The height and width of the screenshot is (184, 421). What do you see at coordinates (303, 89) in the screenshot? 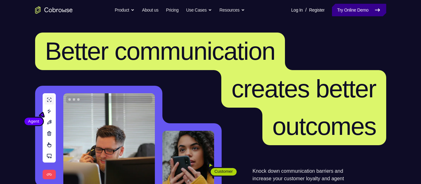
I see `span: creates better` at bounding box center [303, 89].